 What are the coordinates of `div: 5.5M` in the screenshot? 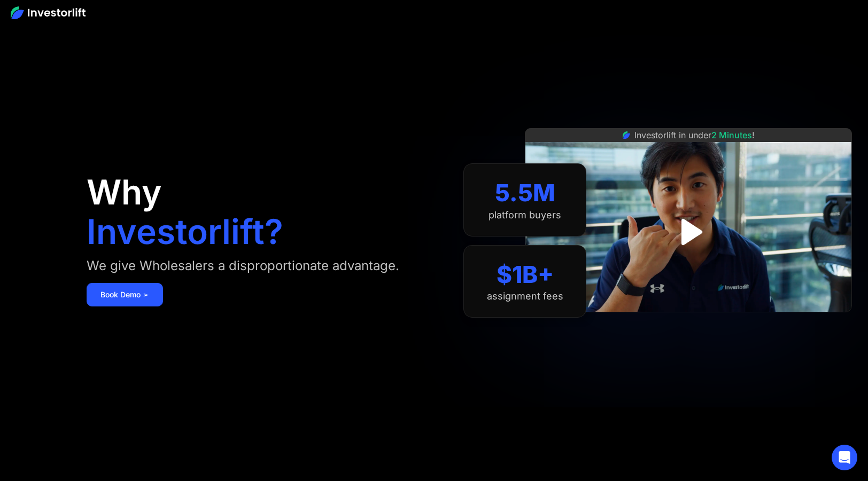 It's located at (525, 193).